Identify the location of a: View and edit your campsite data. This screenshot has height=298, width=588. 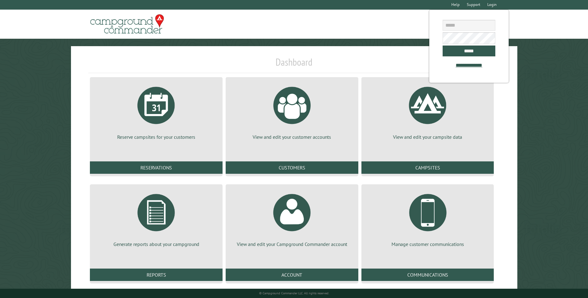
(428, 111).